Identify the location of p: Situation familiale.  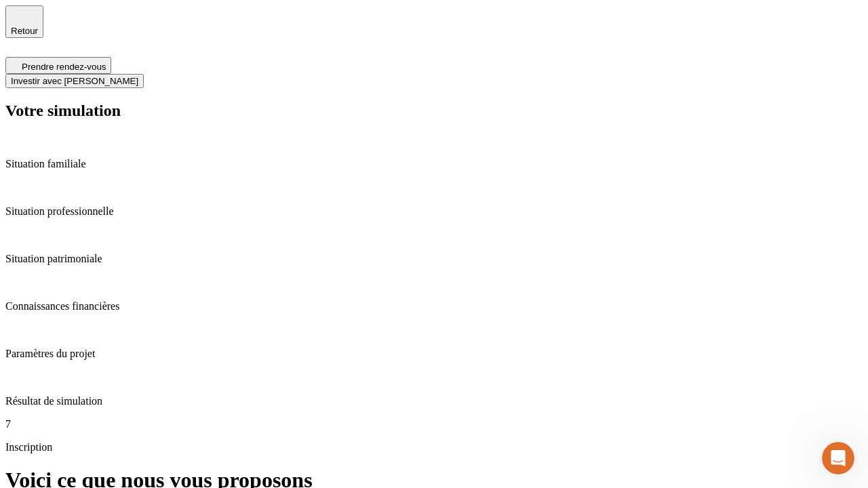
(434, 164).